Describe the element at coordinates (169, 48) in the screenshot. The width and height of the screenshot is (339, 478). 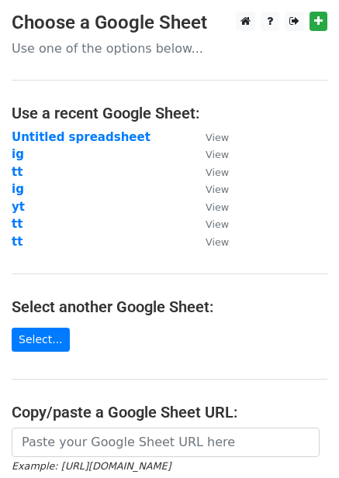
I see `p: Use one of the options below...` at that location.